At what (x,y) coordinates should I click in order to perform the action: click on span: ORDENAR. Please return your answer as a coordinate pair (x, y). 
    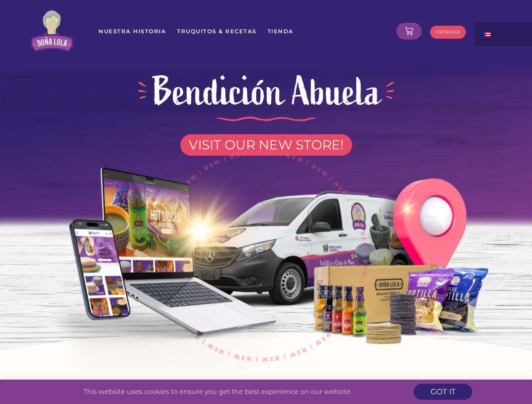
    Looking at the image, I should click on (448, 32).